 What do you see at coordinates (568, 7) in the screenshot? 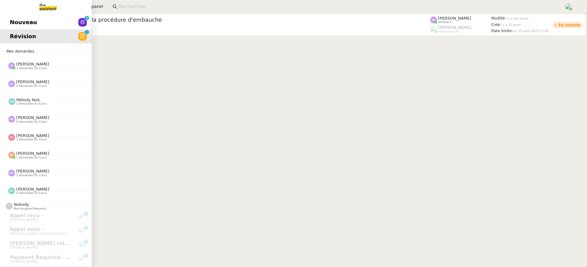
I see `img: users%2FyQfMwtYgTqhRP2YHWHmG2s2LYaD3%2Favatar%2Fprofile-pic.png` at bounding box center [568, 7].